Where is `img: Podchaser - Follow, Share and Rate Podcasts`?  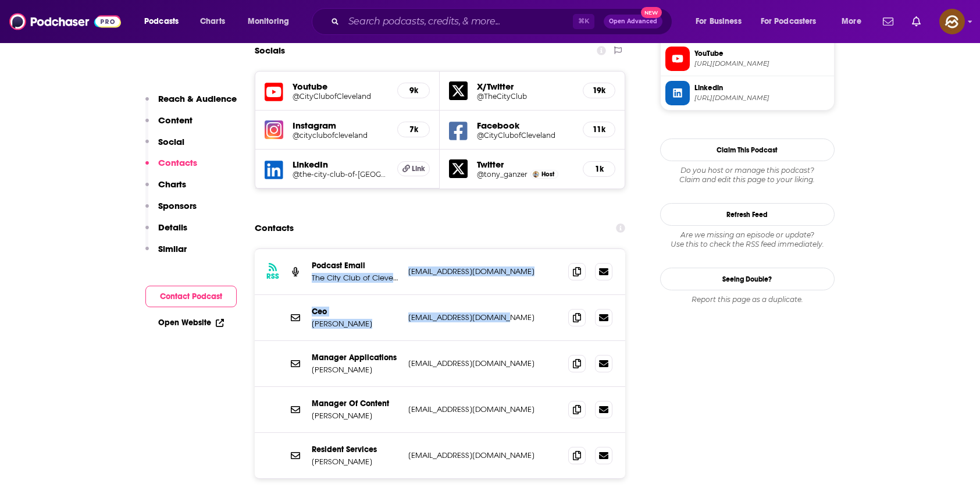
img: Podchaser - Follow, Share and Rate Podcasts is located at coordinates (65, 21).